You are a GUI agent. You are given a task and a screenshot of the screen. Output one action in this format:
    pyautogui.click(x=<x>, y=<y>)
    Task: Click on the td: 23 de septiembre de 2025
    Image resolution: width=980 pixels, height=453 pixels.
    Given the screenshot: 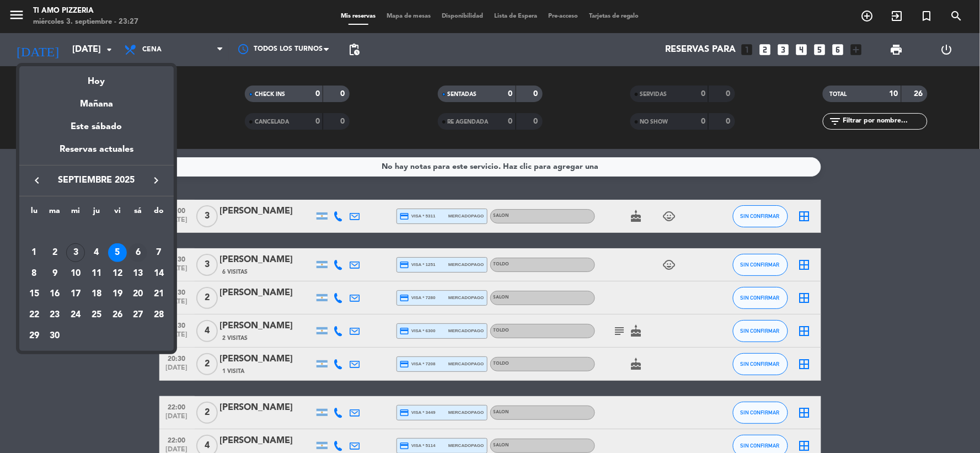 What is the action you would take?
    pyautogui.click(x=55, y=315)
    